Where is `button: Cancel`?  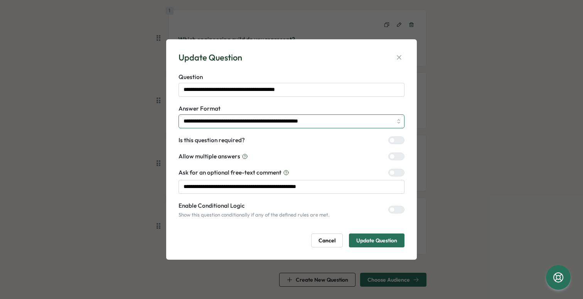
button: Cancel is located at coordinates (327, 241).